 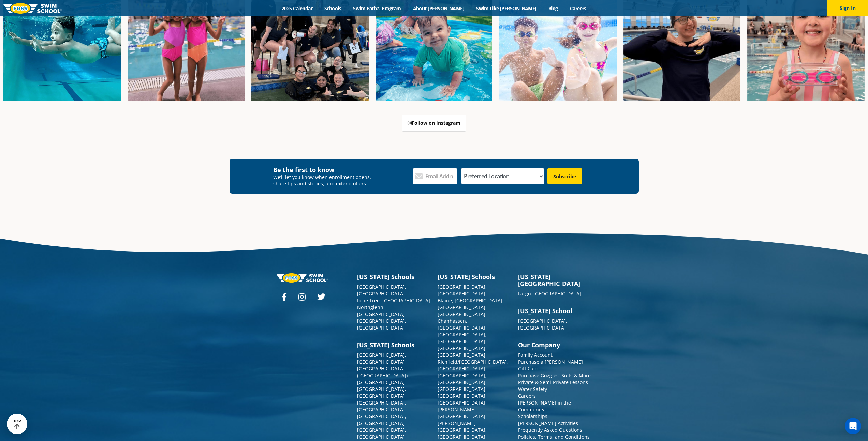 What do you see at coordinates (554, 376) in the screenshot?
I see `a: Purchase Goggles, Suits & More` at bounding box center [554, 376].